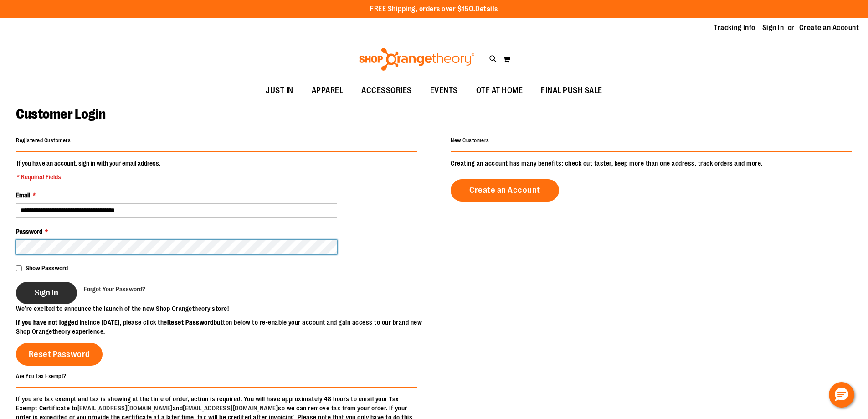 This screenshot has width=868, height=419. Describe the element at coordinates (279, 90) in the screenshot. I see `span: JUST IN` at that location.